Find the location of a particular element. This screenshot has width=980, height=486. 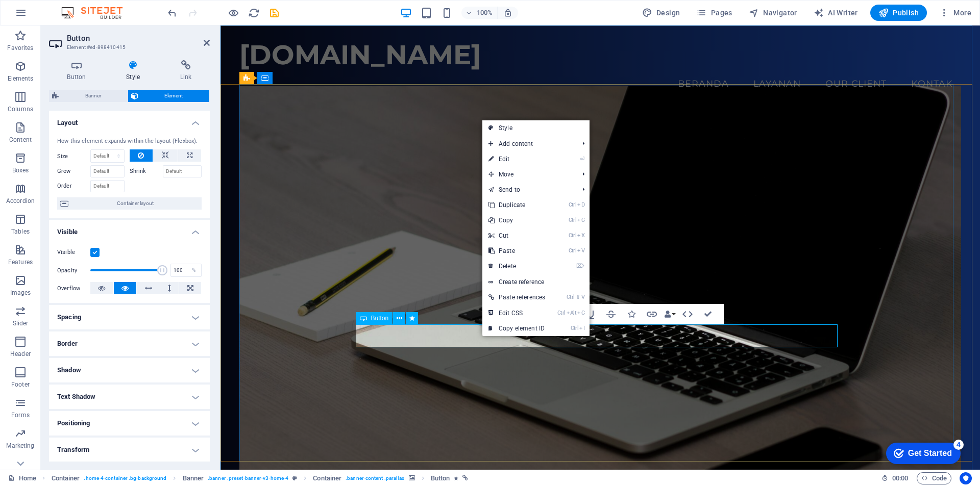

i: This element is linked is located at coordinates (465, 478).